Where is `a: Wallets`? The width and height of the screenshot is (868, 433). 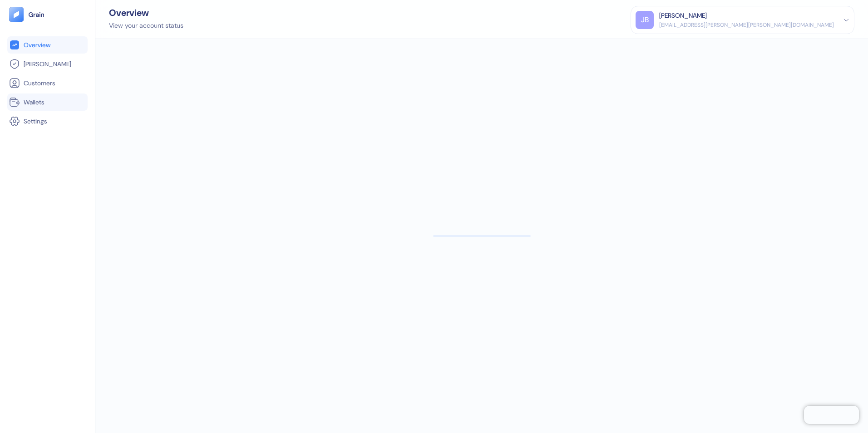
a: Wallets is located at coordinates (47, 102).